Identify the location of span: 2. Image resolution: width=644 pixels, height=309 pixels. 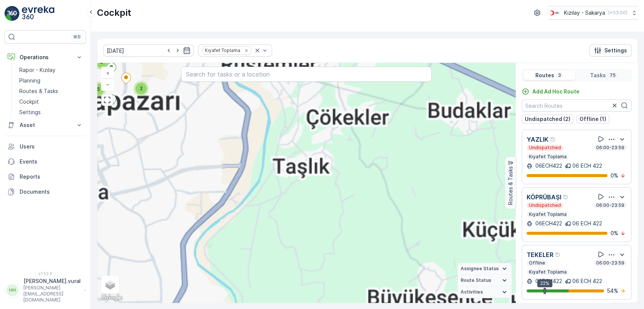
(141, 88).